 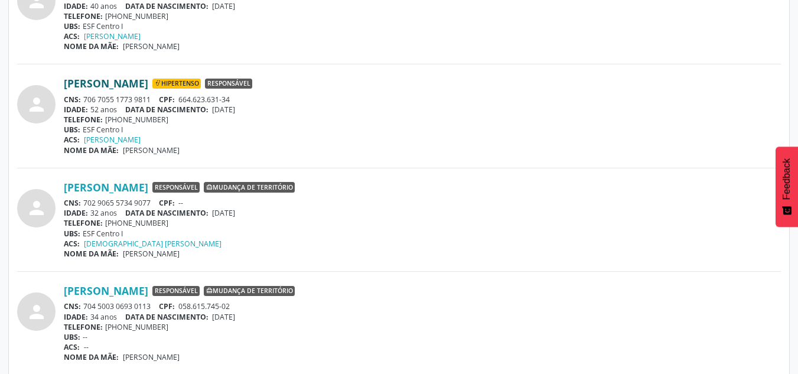 I want to click on span: 058.615.745-02, so click(x=204, y=306).